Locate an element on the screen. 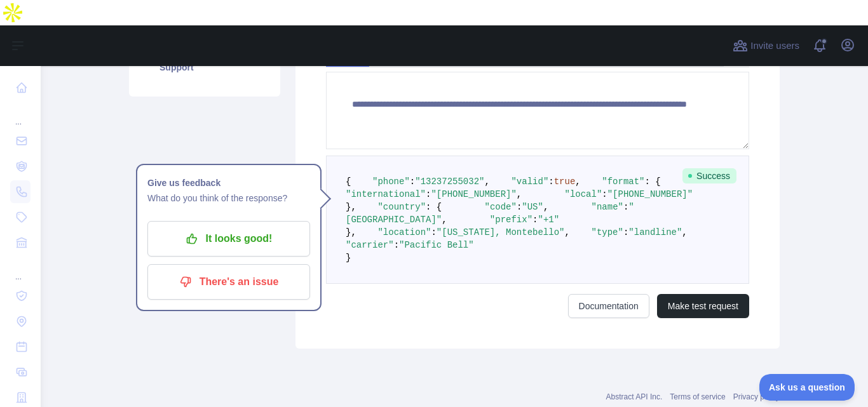 The width and height of the screenshot is (868, 407). span: "code" is located at coordinates (500, 207).